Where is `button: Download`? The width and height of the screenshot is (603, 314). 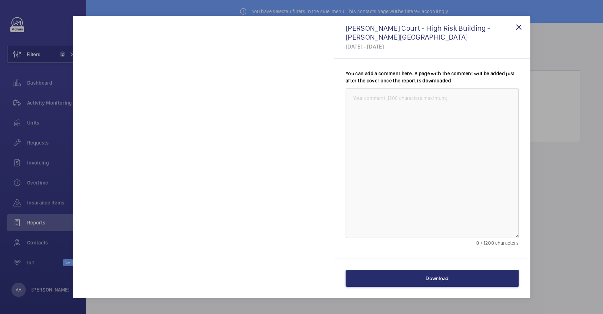
button: Download is located at coordinates (432, 278).